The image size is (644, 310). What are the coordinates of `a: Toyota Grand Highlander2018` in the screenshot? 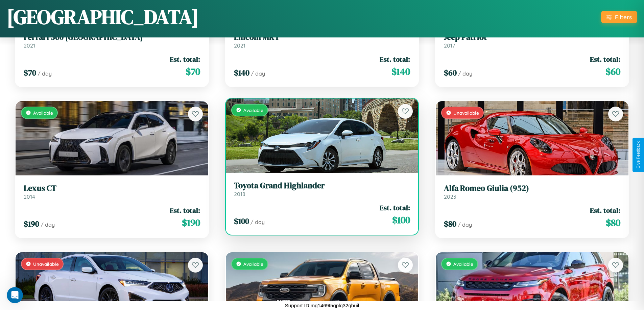 It's located at (322, 189).